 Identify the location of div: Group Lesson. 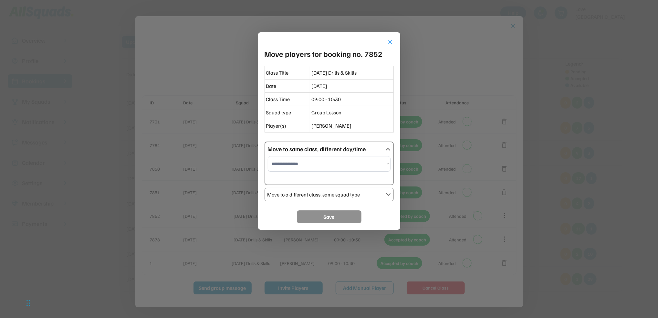
(352, 112).